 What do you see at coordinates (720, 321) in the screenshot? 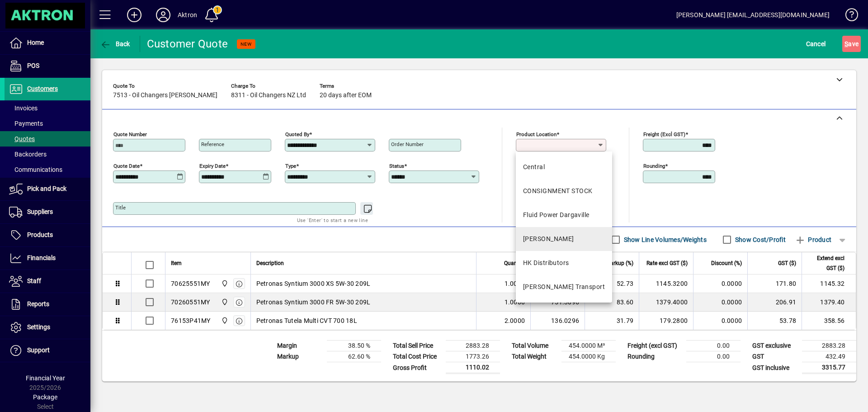
I see `td: 0.0000` at bounding box center [720, 321].